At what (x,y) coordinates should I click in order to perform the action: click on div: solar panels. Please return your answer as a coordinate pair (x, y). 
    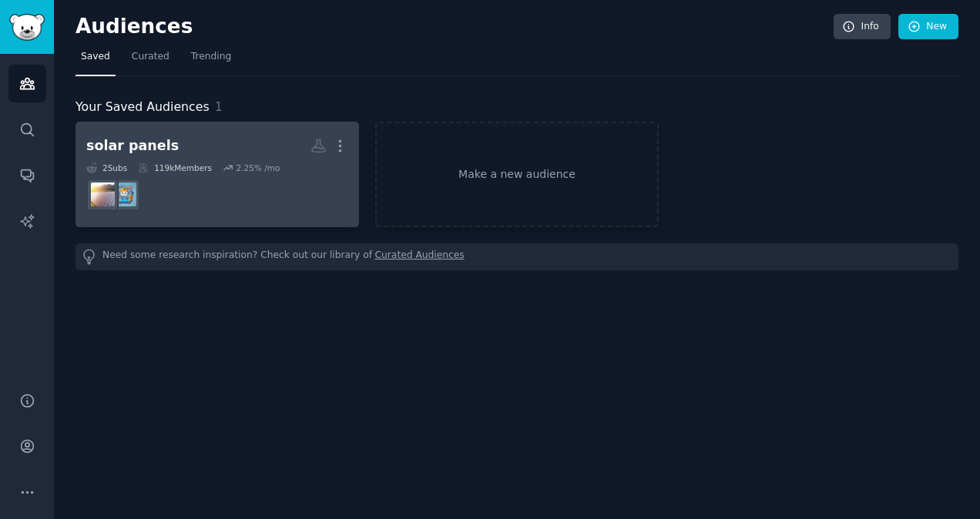
    Looking at the image, I should click on (132, 146).